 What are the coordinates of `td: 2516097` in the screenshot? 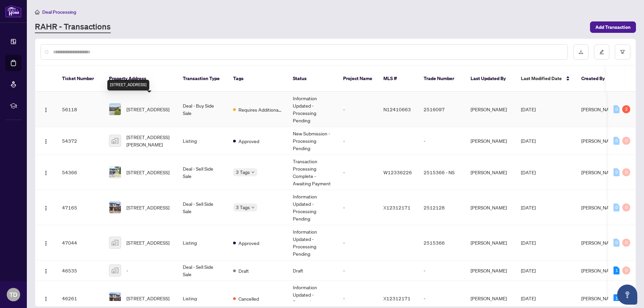 It's located at (442, 109).